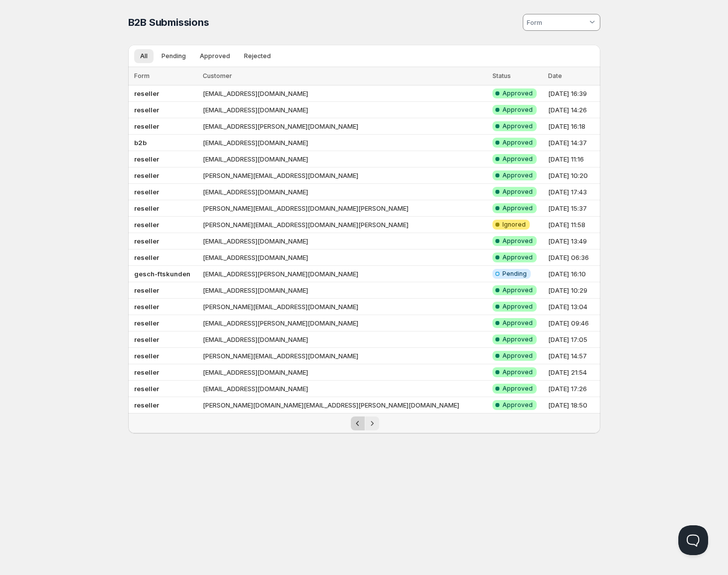 Image resolution: width=728 pixels, height=575 pixels. I want to click on span: Form, so click(142, 76).